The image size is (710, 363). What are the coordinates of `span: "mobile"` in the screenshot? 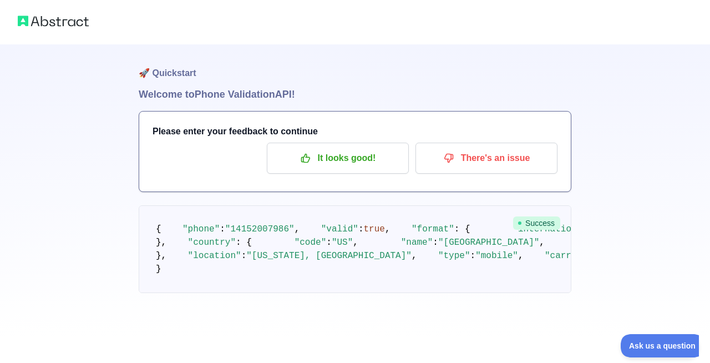 It's located at (496, 256).